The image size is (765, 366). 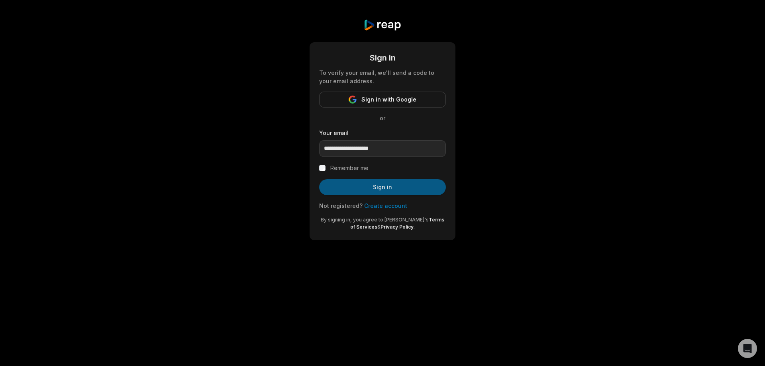 I want to click on a: Privacy Policy, so click(x=397, y=227).